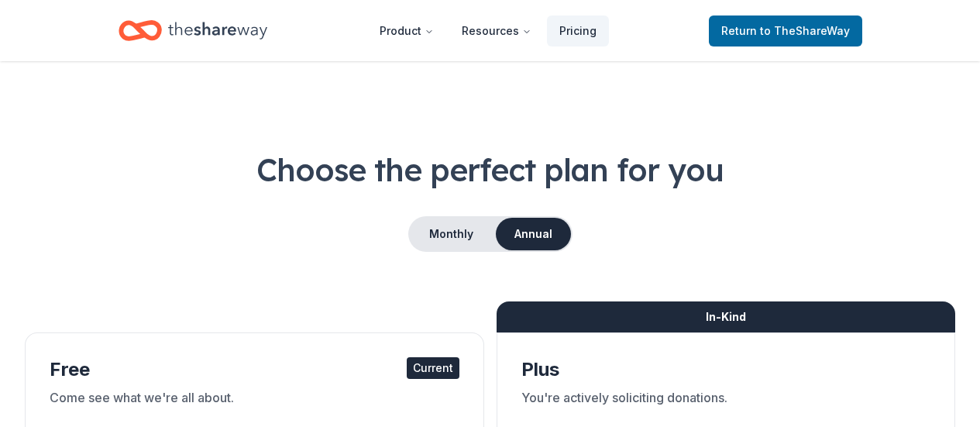 The width and height of the screenshot is (980, 427). I want to click on a: Returnto TheShareWay, so click(786, 31).